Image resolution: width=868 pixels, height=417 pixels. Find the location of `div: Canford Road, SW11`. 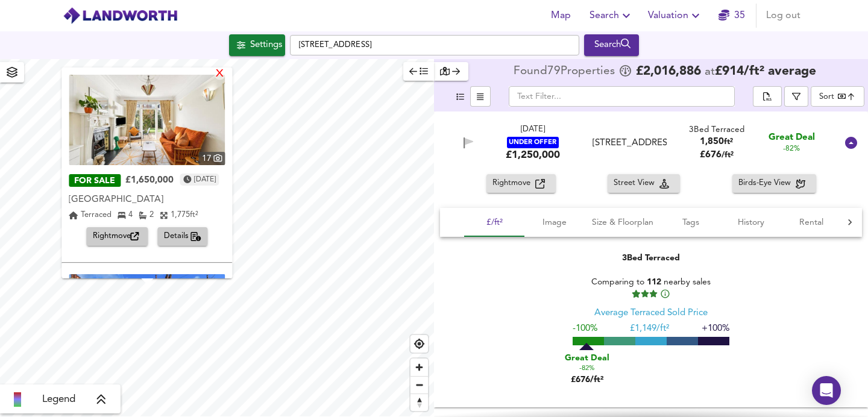

div: Canford Road, SW11 is located at coordinates (146, 200).